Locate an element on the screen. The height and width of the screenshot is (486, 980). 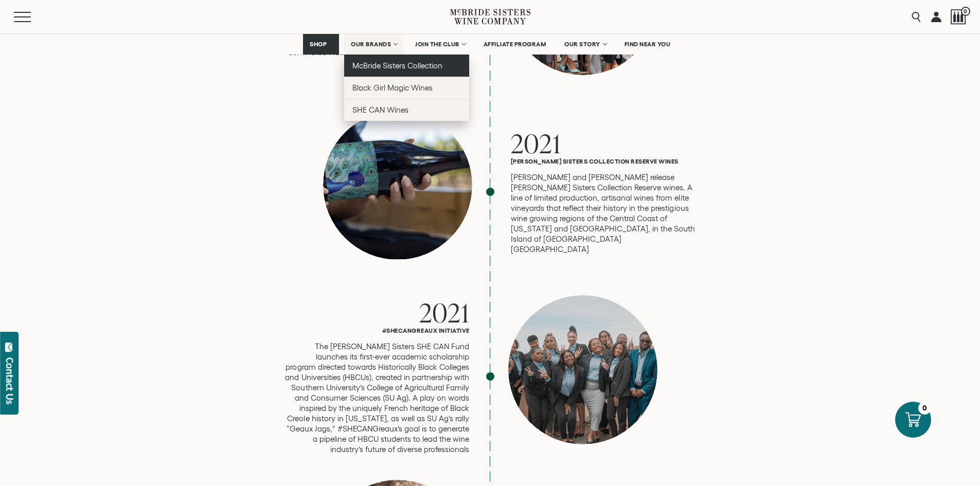
button: Mobile Menu Trigger is located at coordinates (32, 17).